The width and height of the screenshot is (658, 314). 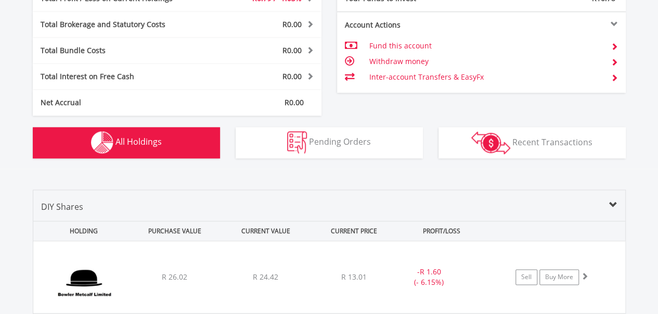 I want to click on span: Pending Orders, so click(x=340, y=141).